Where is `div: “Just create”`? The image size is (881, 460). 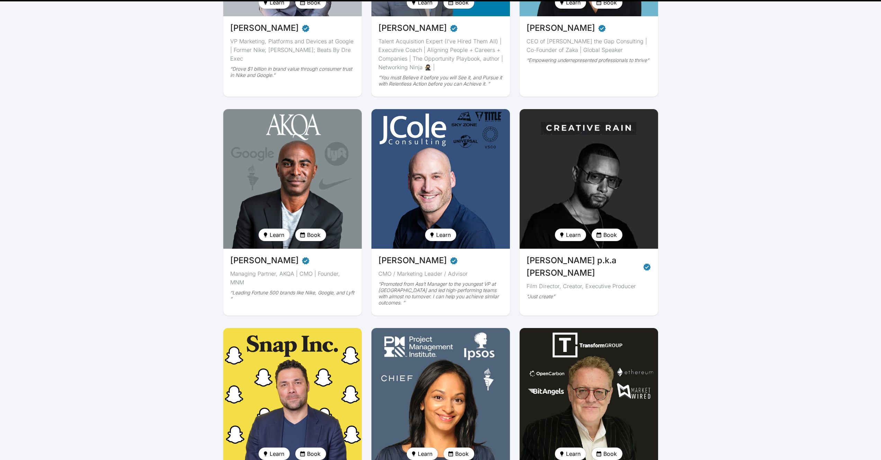
div: “Just create” is located at coordinates (589, 296).